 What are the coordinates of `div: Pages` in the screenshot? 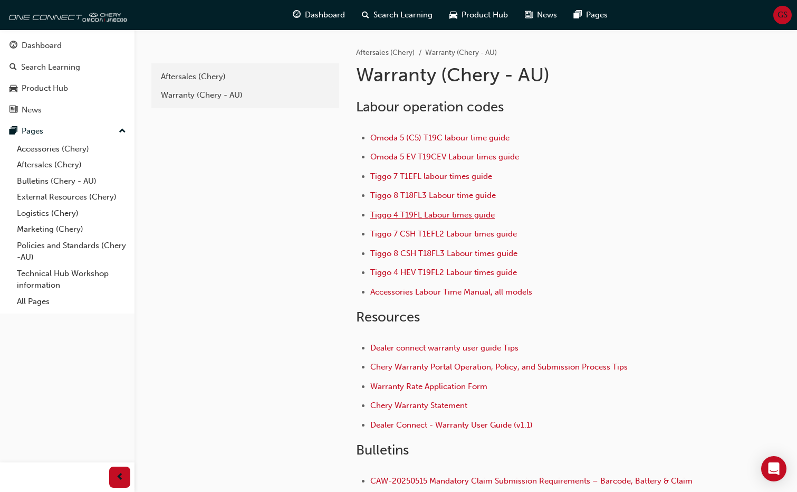 It's located at (32, 131).